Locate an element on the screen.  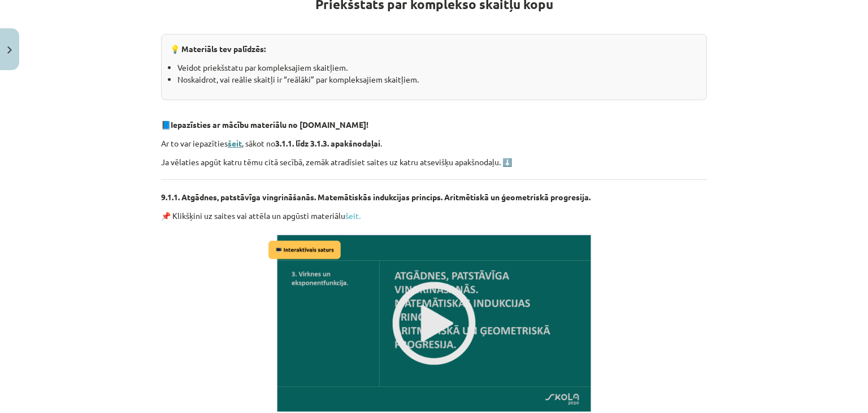
img: icon-close-lesson-0947bae3869378f0d4975bcd49f059093ad1ed9edebbc8119c70593378902aed.svg is located at coordinates (10, 49).